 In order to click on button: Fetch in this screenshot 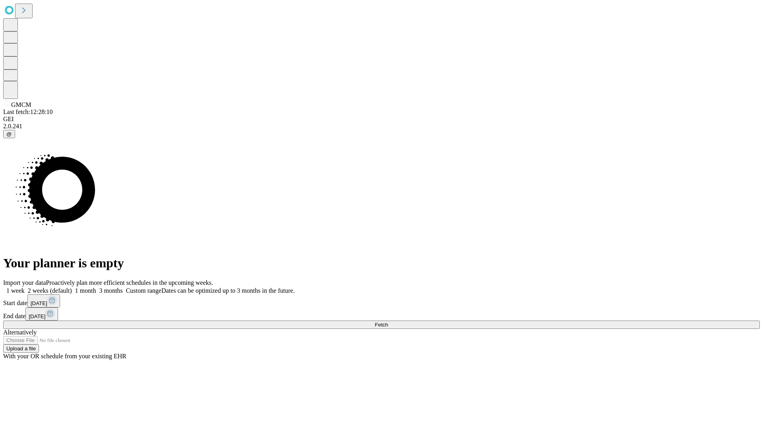, I will do `click(382, 325)`.